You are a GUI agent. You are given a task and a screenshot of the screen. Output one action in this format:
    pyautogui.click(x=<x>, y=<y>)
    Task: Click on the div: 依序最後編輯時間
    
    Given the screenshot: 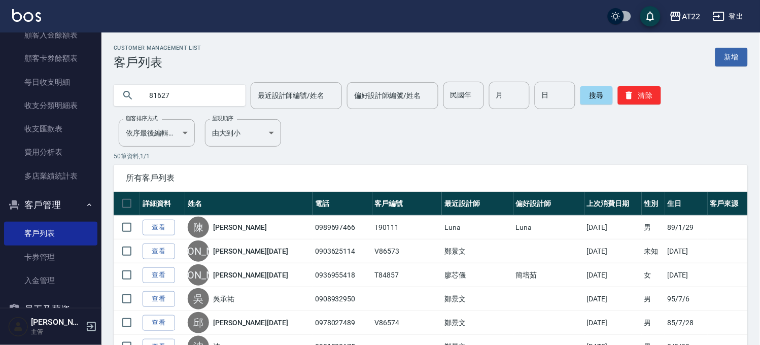 What is the action you would take?
    pyautogui.click(x=157, y=133)
    